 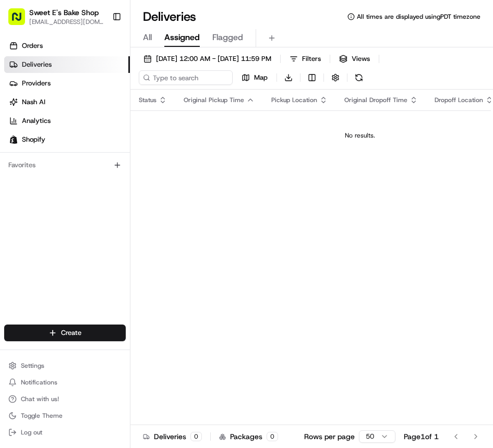 What do you see at coordinates (172, 436) in the screenshot?
I see `div: Deliveries` at bounding box center [172, 436].